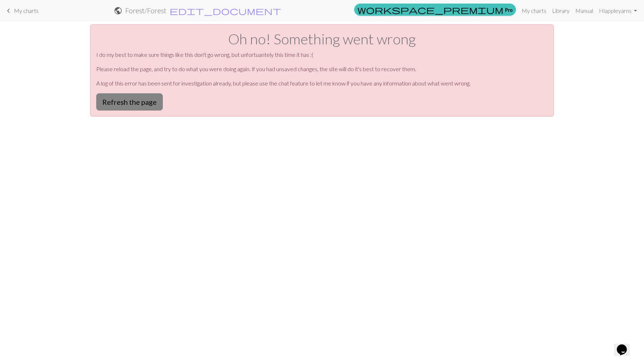 This screenshot has width=644, height=363. What do you see at coordinates (431, 10) in the screenshot?
I see `span: workspace_premium` at bounding box center [431, 10].